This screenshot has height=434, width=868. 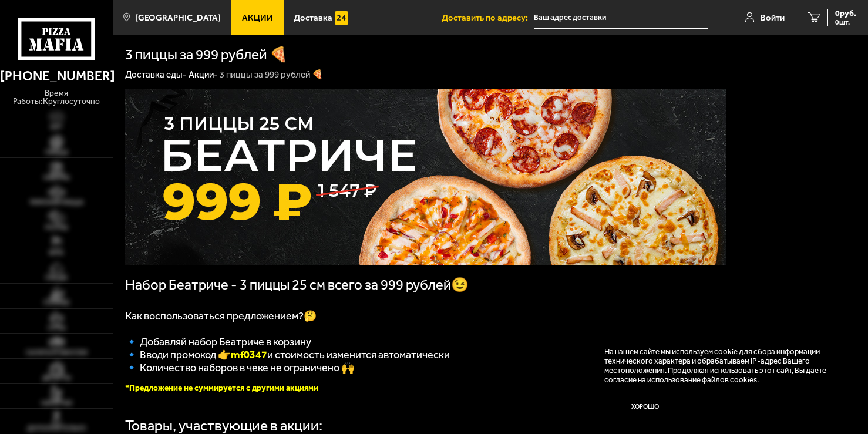 I want to click on span: Как воспользоваться предложением?🤔, so click(x=221, y=316).